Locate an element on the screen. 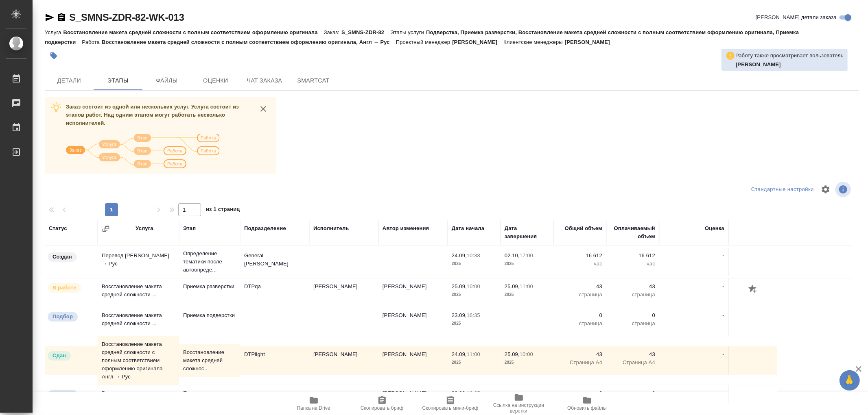 The height and width of the screenshot is (415, 868). span: Ссылка на инструкции верстки is located at coordinates (519, 408).